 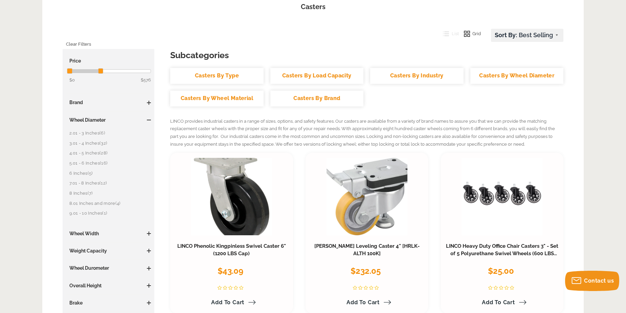 What do you see at coordinates (103, 153) in the screenshot?
I see `span: (28)` at bounding box center [103, 153].